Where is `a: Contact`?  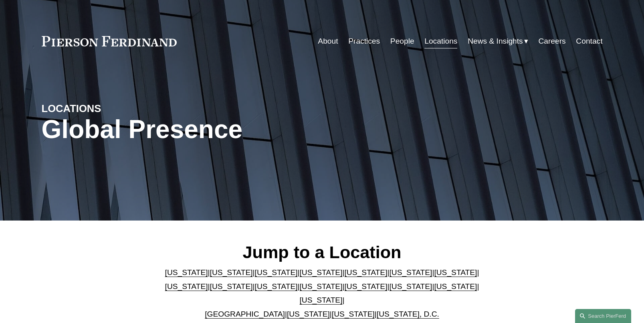 a: Contact is located at coordinates (589, 41).